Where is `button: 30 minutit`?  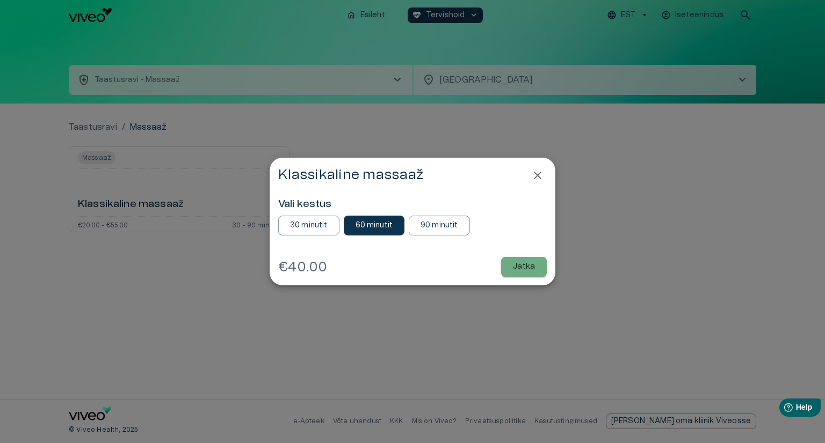 button: 30 minutit is located at coordinates (309, 225).